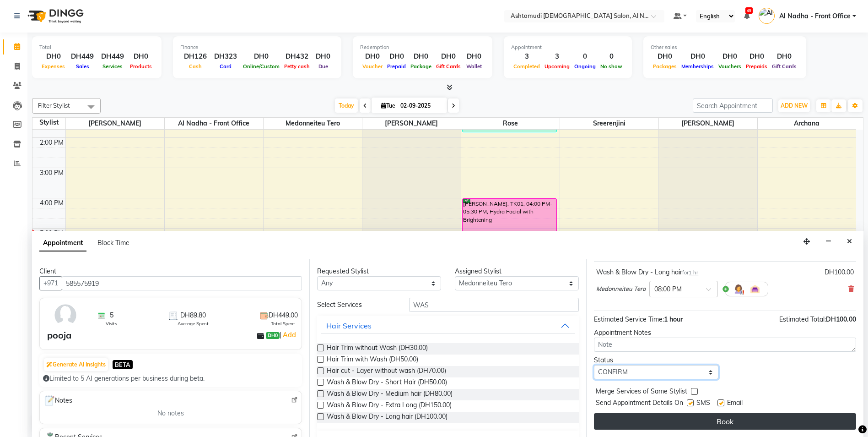  Describe the element at coordinates (82, 67) in the screenshot. I see `span: Sales` at that location.